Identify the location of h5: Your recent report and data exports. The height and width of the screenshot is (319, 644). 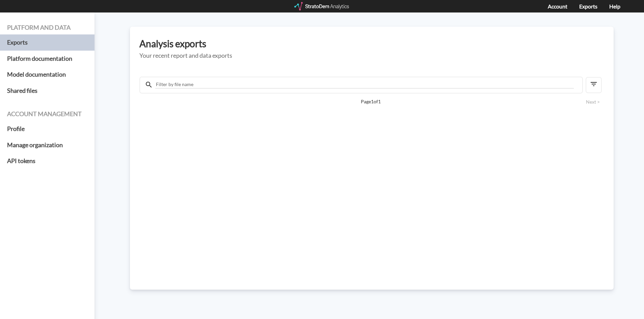
(371, 56).